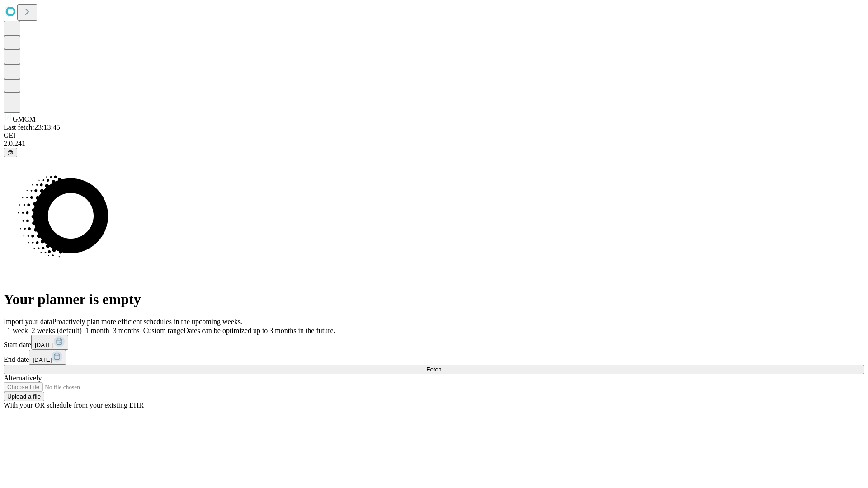 This screenshot has width=868, height=488. Describe the element at coordinates (32, 127) in the screenshot. I see `span: Last fetch: 23:13:45` at that location.